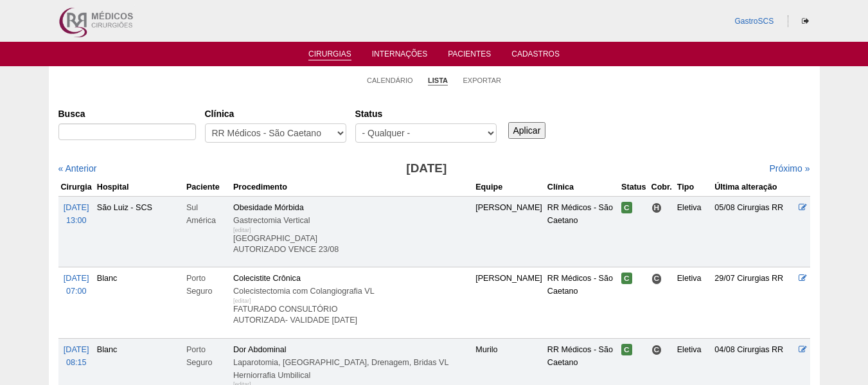  I want to click on th: Última alteração, so click(754, 187).